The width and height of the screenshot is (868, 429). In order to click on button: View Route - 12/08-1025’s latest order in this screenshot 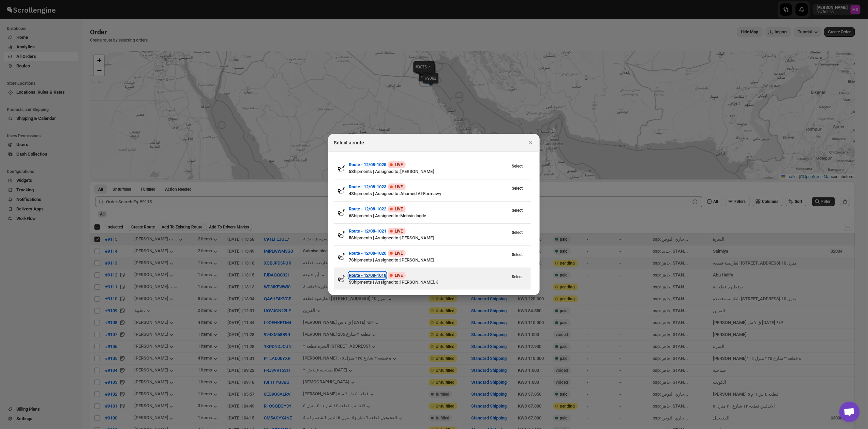, I will do `click(517, 166)`.